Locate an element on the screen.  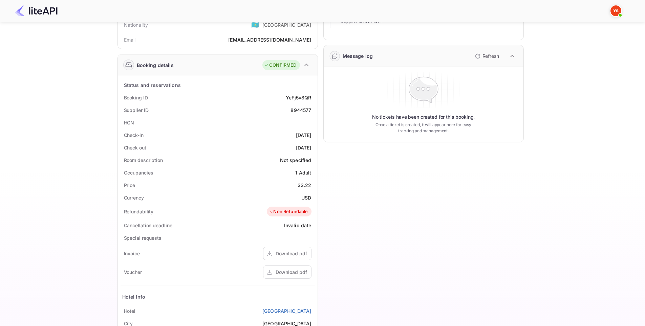
div: Voucher is located at coordinates (133, 272).